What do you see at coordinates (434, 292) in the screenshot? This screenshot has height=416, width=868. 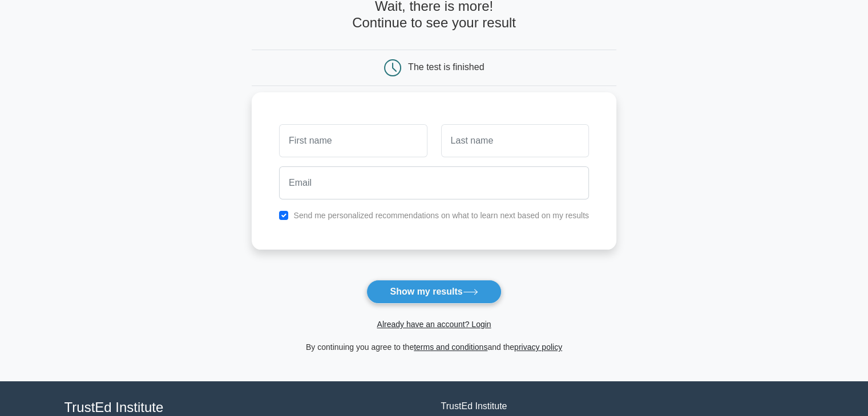 I see `button: Show my results` at bounding box center [434, 292].